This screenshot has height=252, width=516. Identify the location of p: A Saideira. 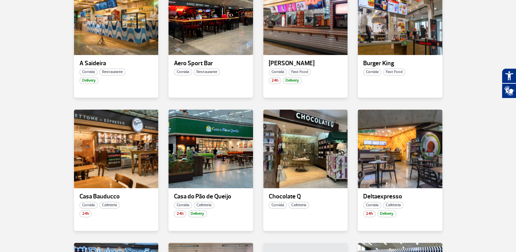
(116, 63).